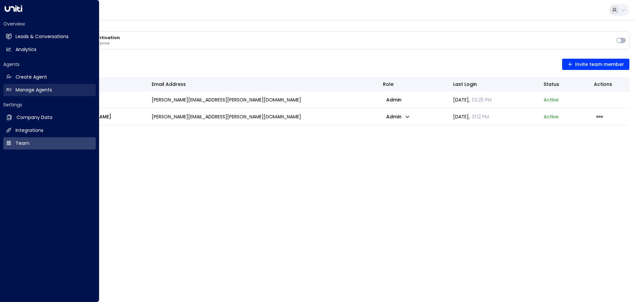 The width and height of the screenshot is (636, 302). I want to click on a: Analytics, so click(49, 49).